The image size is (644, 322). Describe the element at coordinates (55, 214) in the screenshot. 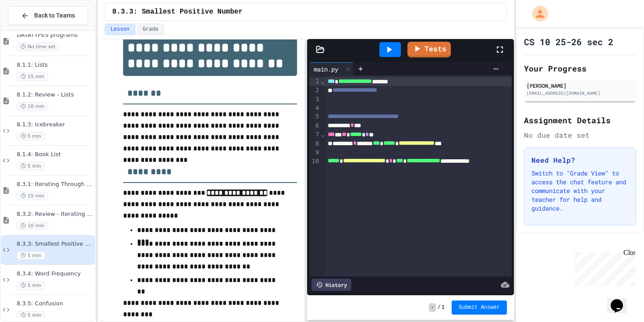

I see `span: 8.3.2: Review - Iterating Through Lists` at that location.